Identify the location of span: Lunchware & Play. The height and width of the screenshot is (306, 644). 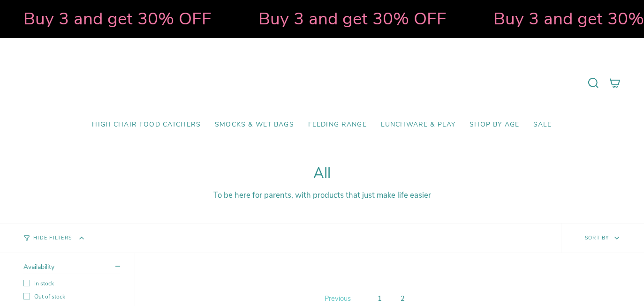
(418, 124).